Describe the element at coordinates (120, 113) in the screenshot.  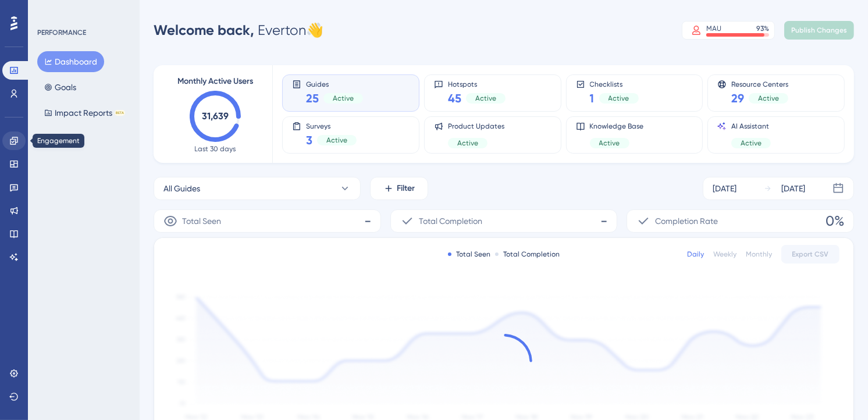
I see `div: BETA` at that location.